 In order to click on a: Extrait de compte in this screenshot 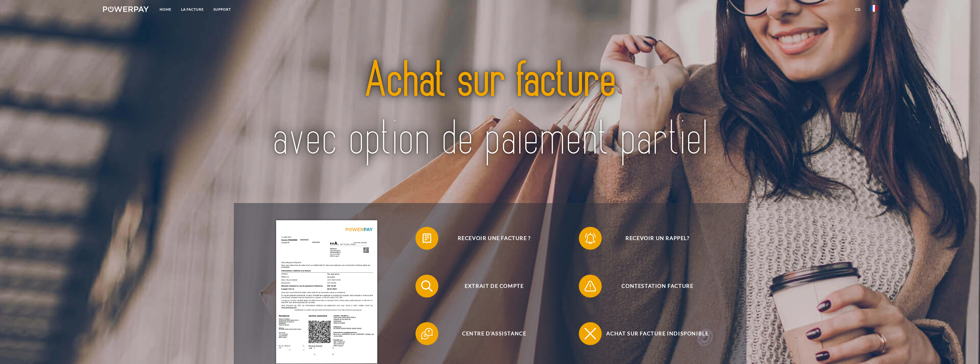, I will do `click(490, 286)`.